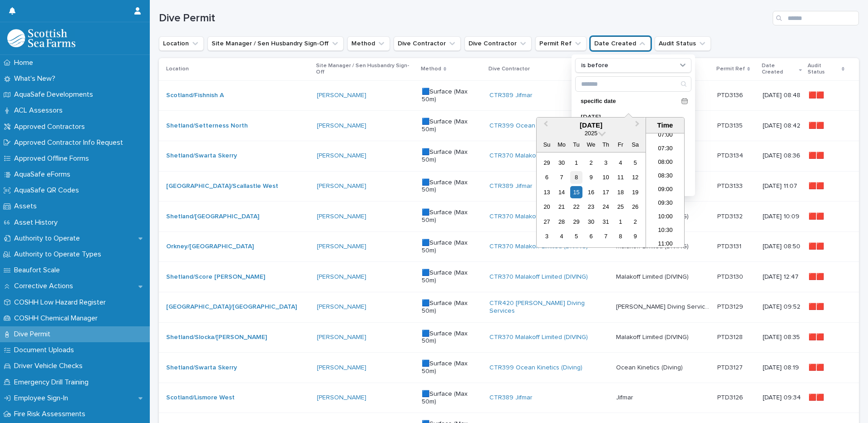  I want to click on div: Choose Wednesday, July 9th, 2025, so click(591, 177).